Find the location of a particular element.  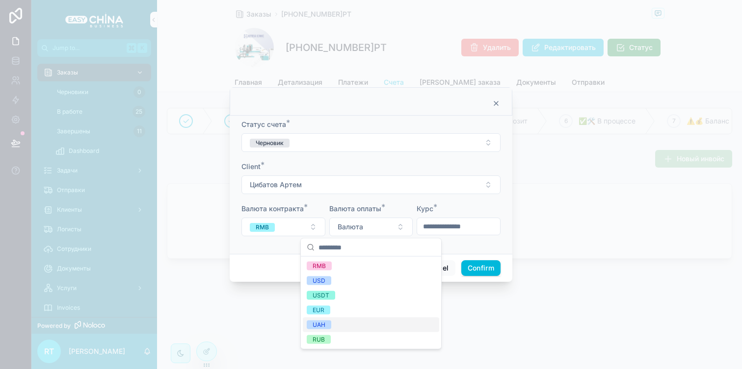

span: Статус счета is located at coordinates (263, 124).